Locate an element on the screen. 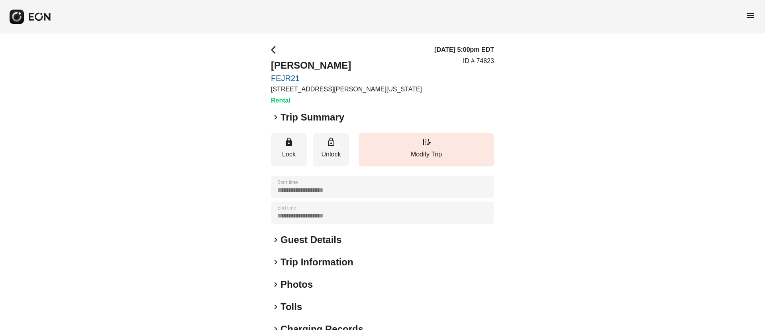  p: ID # 74823 is located at coordinates (479, 61).